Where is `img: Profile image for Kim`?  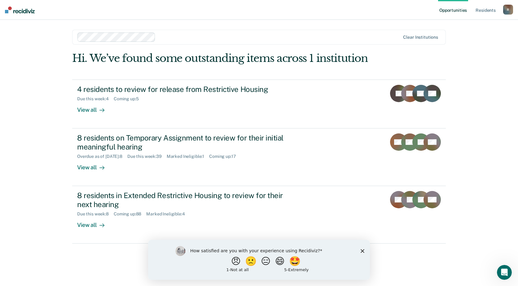 img: Profile image for Kim is located at coordinates (32, 11).